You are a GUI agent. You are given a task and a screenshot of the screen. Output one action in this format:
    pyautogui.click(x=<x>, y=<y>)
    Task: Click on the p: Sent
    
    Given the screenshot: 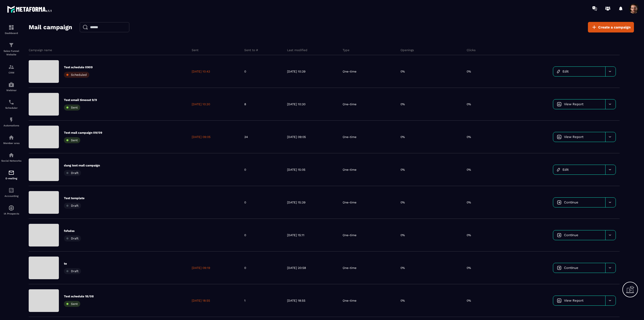 What is the action you would take?
    pyautogui.click(x=195, y=50)
    